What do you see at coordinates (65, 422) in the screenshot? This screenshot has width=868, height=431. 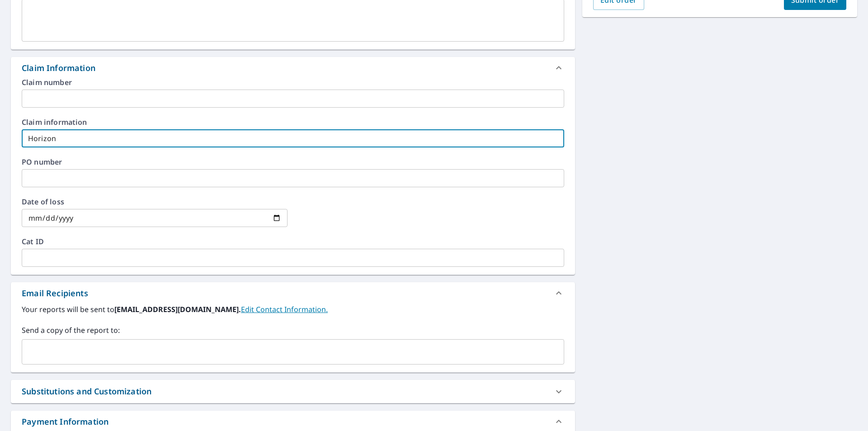 I see `div: Payment Information` at bounding box center [65, 422].